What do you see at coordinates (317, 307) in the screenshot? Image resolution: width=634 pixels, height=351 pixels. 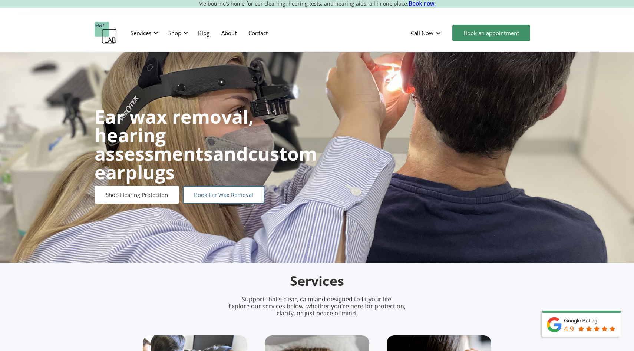 I see `p: Support that’s clear, calm and designed to fit your life. Explore our services below, whether you...` at bounding box center [317, 307].